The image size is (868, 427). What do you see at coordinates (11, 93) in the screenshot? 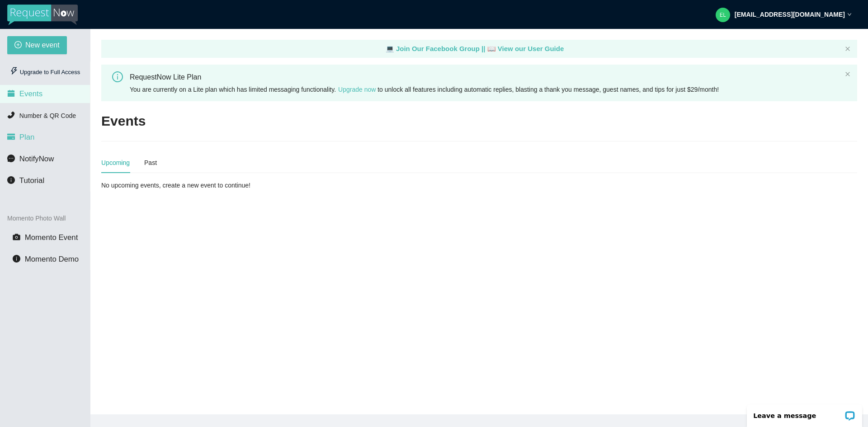
I see `span: calendar` at bounding box center [11, 93].